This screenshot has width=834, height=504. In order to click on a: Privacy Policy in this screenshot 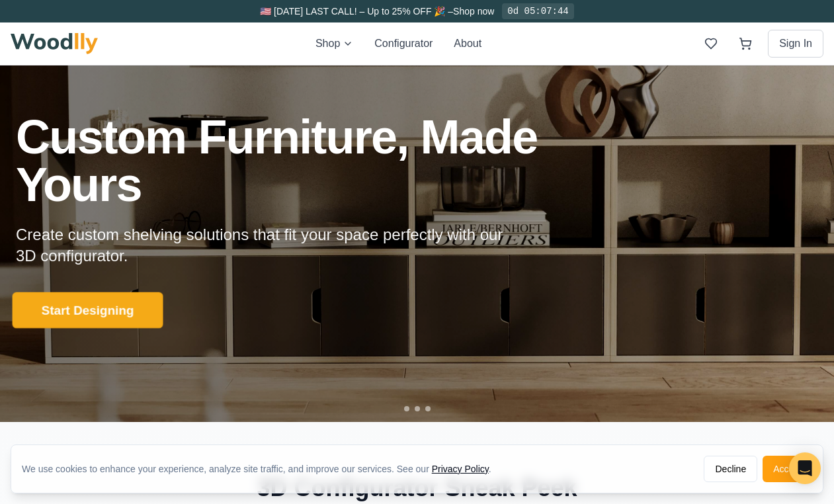, I will do `click(460, 469)`.